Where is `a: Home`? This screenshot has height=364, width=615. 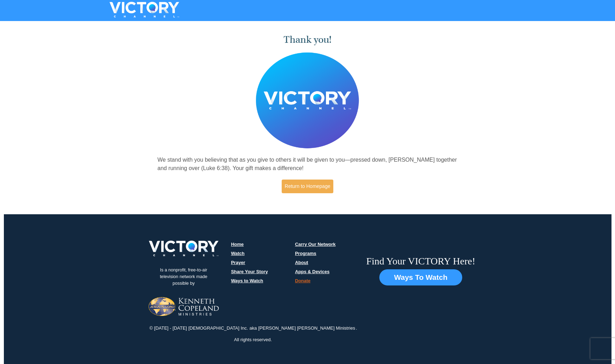 a: Home is located at coordinates (237, 244).